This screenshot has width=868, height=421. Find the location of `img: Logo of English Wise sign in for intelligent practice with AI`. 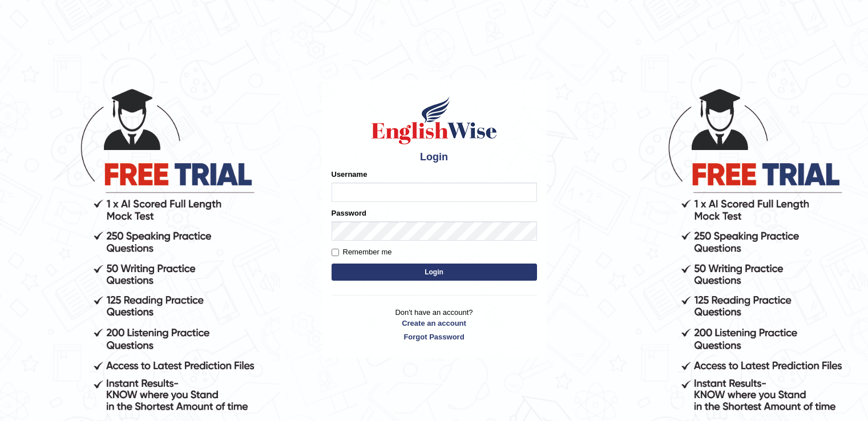

img: Logo of English Wise sign in for intelligent practice with AI is located at coordinates (435, 121).